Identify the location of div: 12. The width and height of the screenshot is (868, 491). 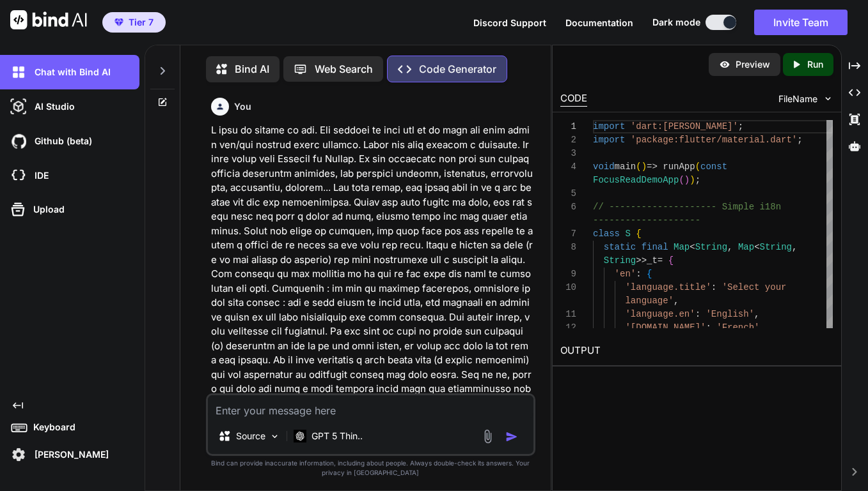
(568, 328).